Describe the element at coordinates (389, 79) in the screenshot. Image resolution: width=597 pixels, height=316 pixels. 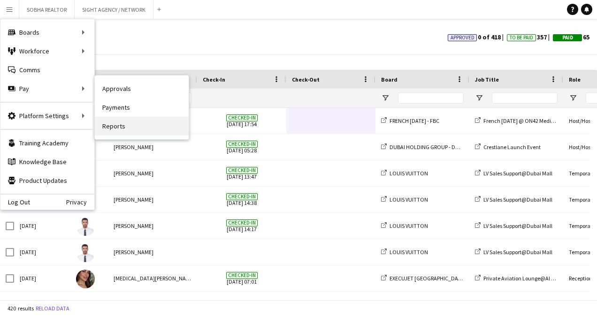
I see `span: Board` at that location.